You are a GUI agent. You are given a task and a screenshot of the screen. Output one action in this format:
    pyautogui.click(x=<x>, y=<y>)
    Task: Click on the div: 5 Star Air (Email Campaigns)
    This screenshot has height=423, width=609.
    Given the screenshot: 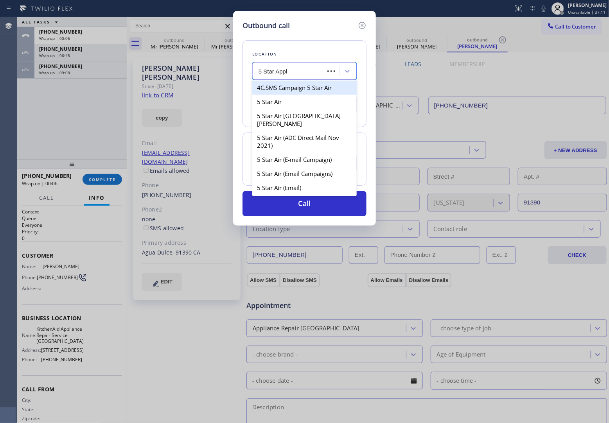 What is the action you would take?
    pyautogui.click(x=304, y=174)
    